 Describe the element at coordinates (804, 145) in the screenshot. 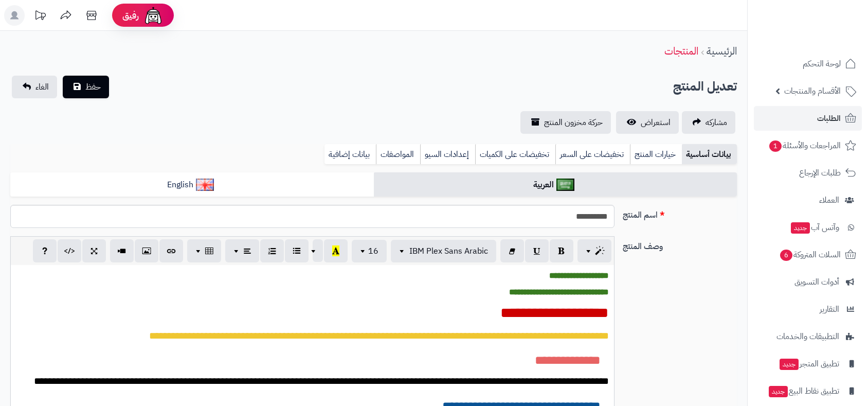

I see `span: المراجعات والأسئلة` at that location.